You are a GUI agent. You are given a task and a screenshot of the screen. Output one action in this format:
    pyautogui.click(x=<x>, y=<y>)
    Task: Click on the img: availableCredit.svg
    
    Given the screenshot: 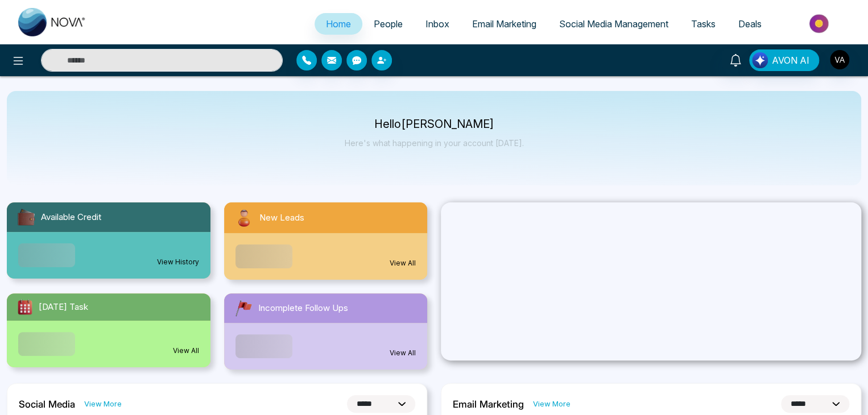 What is the action you would take?
    pyautogui.click(x=26, y=217)
    